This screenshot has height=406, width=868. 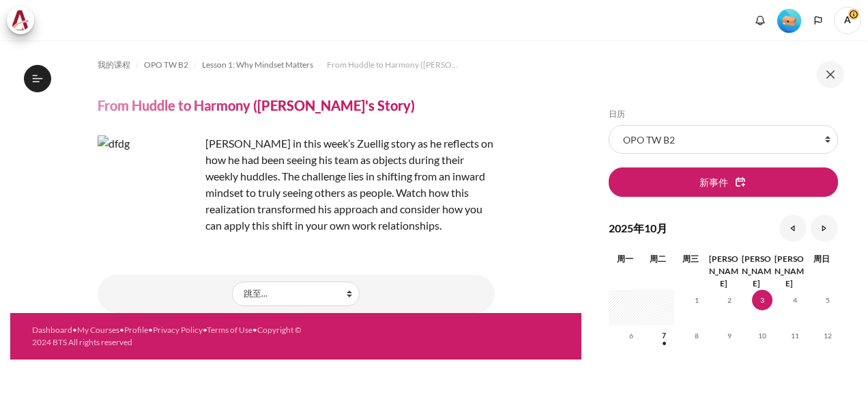 I want to click on a: OPO TW B2, so click(x=166, y=65).